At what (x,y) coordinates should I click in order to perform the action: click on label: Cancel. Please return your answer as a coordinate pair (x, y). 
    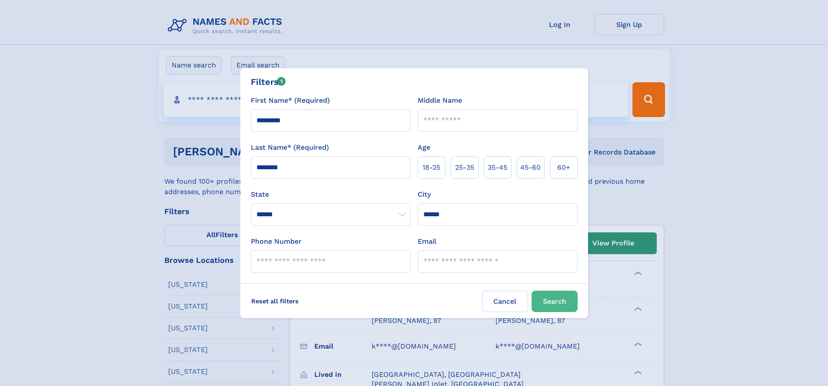
    Looking at the image, I should click on (505, 301).